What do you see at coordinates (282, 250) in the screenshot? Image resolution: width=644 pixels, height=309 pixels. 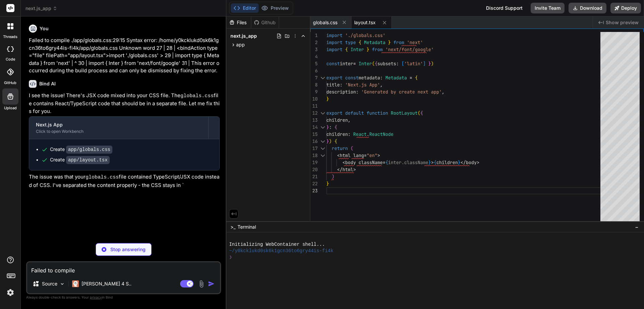 I see `span: ~/y0kcklukd0sk6k1gcn36to6gry44is-fi4k` at bounding box center [282, 250].